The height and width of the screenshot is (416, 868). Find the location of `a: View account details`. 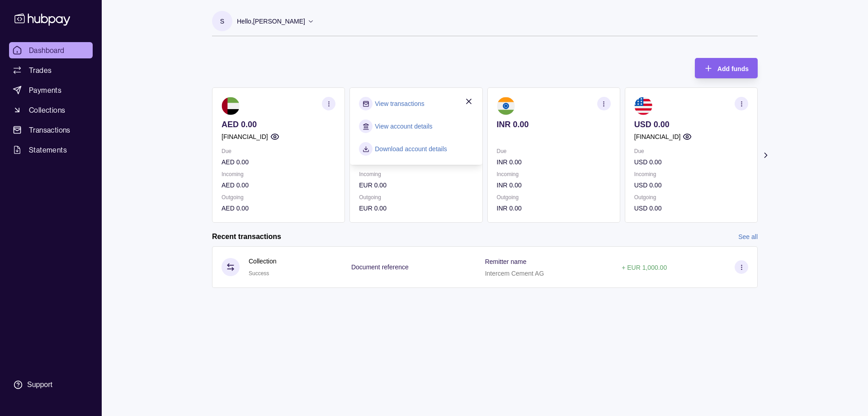

a: View account details is located at coordinates (403, 126).